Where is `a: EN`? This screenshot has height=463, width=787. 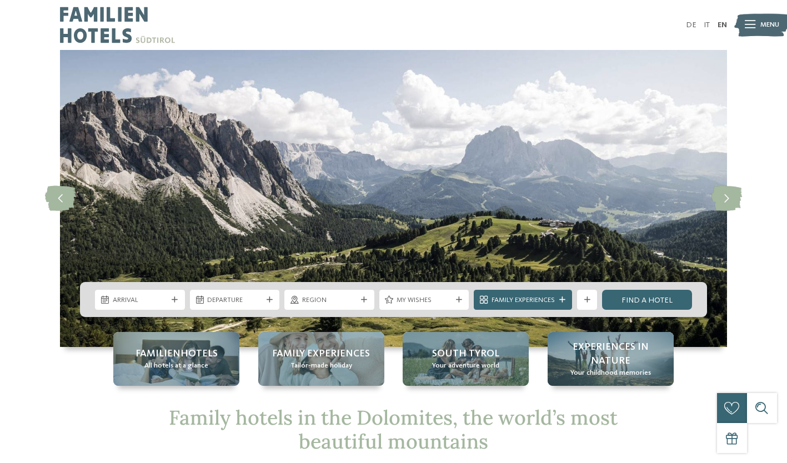
a: EN is located at coordinates (722, 25).